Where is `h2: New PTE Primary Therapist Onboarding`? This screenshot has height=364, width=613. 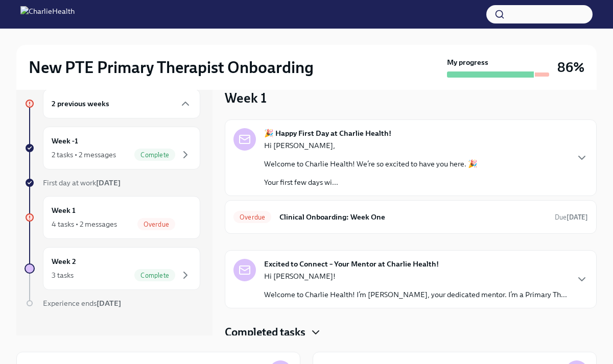
h2: New PTE Primary Therapist Onboarding is located at coordinates (171, 67).